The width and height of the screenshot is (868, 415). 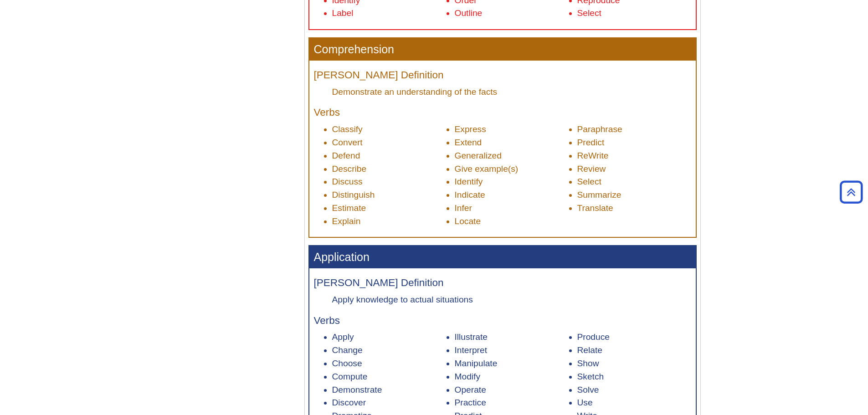 I want to click on li: Identify, so click(x=512, y=182).